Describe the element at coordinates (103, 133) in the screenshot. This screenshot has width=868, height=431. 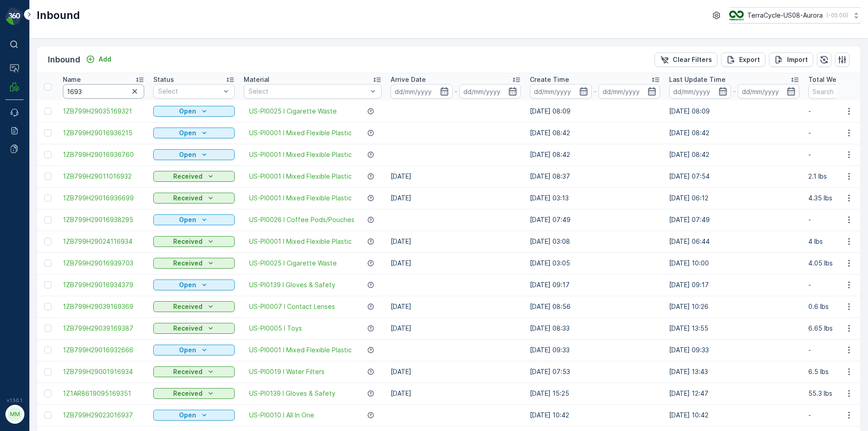
I see `a: 1ZB799H29016936215` at that location.